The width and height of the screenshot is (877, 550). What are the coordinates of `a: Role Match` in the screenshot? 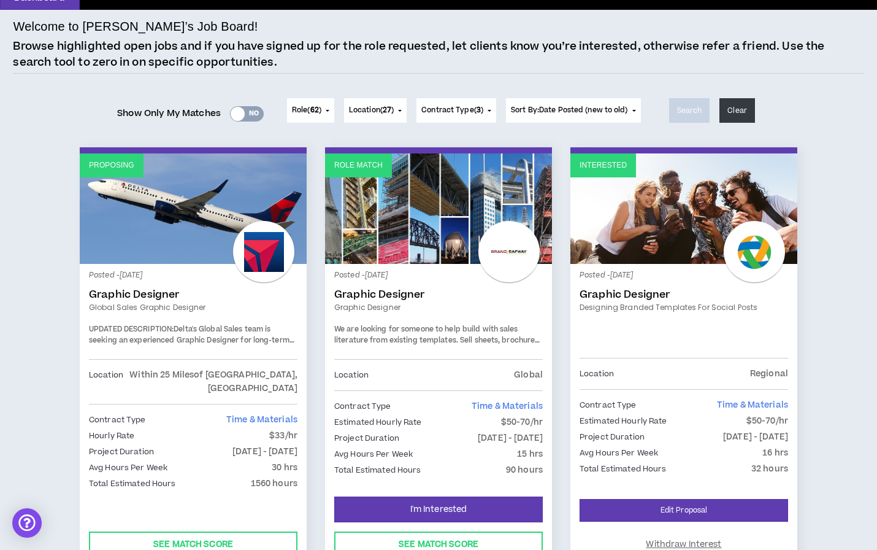 It's located at (439, 209).